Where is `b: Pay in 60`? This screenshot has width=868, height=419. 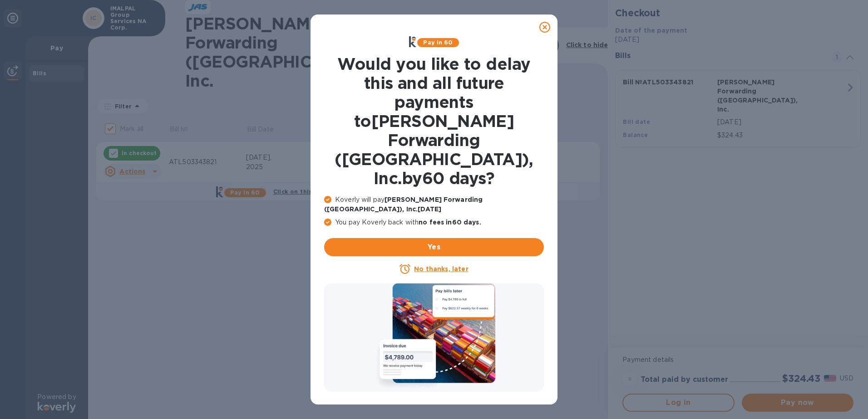
b: Pay in 60 is located at coordinates (437, 42).